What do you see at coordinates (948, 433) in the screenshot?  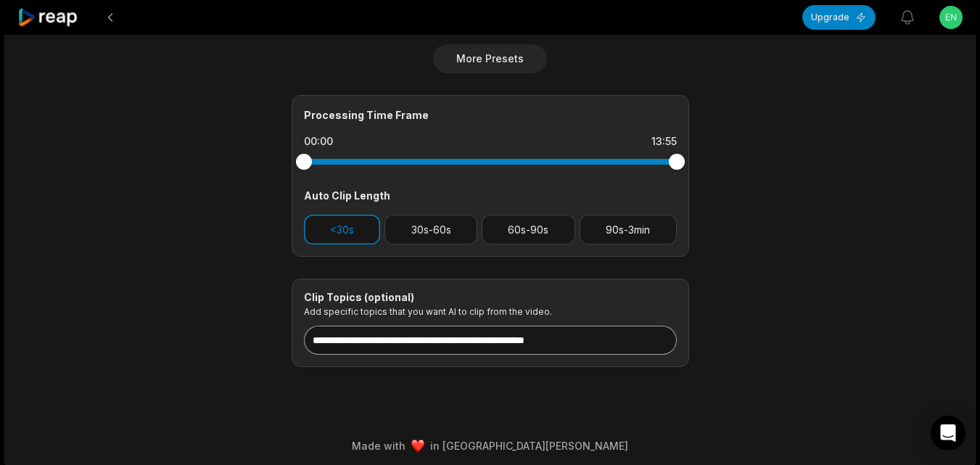 I see `div: Open Intercom Messenger` at bounding box center [948, 433].